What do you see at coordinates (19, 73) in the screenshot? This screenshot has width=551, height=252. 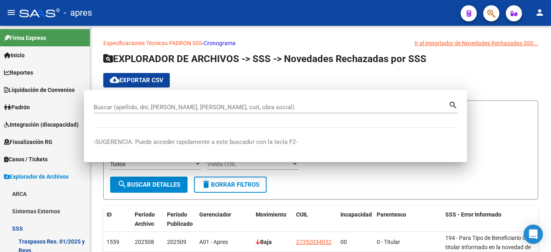 I see `span: Reportes` at bounding box center [19, 73].